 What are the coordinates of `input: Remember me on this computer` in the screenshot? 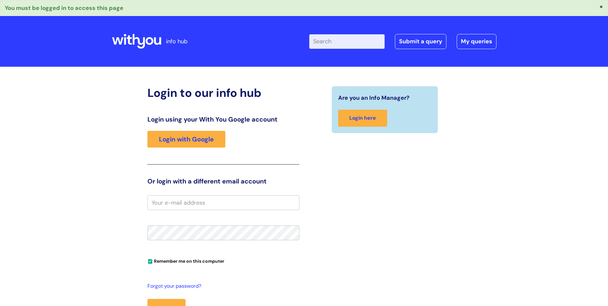 It's located at (150, 261).